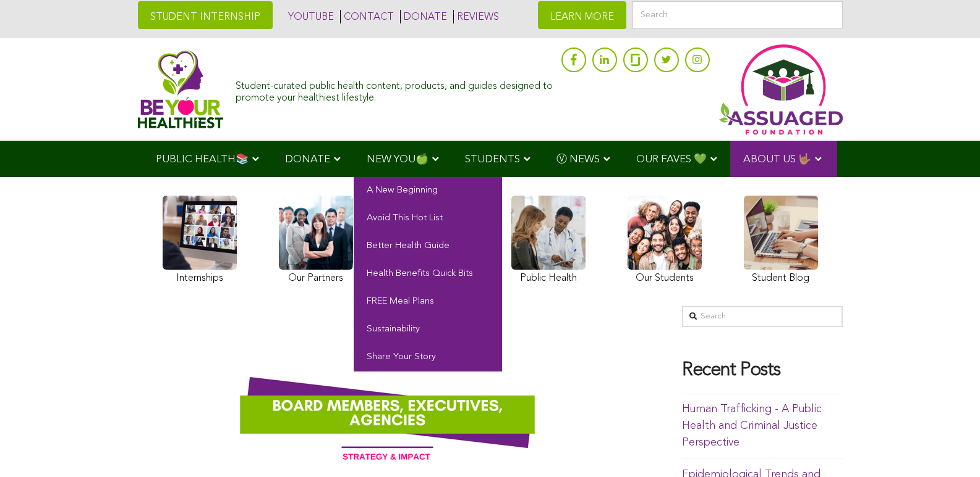  I want to click on a: DONATE, so click(423, 16).